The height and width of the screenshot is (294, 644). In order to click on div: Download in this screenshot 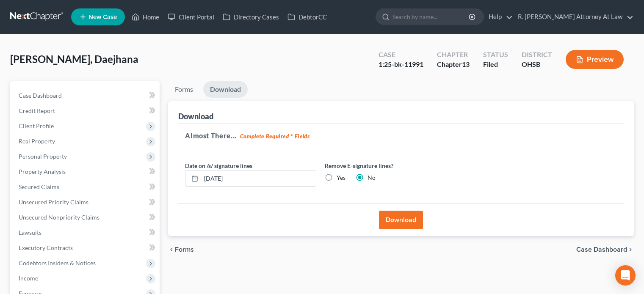, I will do `click(196, 116)`.